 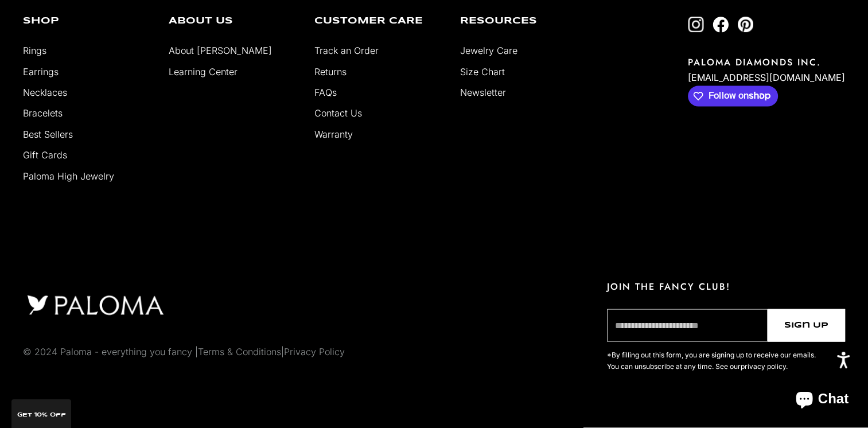 I want to click on a: Learning Center, so click(x=203, y=72).